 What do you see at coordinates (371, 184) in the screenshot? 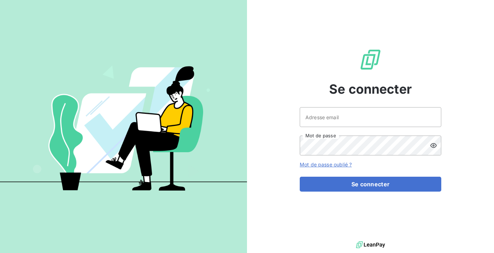
I see `button: Se connecter` at bounding box center [371, 184].